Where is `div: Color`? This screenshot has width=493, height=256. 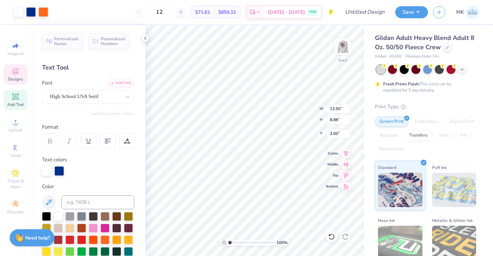 div: Color is located at coordinates (88, 186).